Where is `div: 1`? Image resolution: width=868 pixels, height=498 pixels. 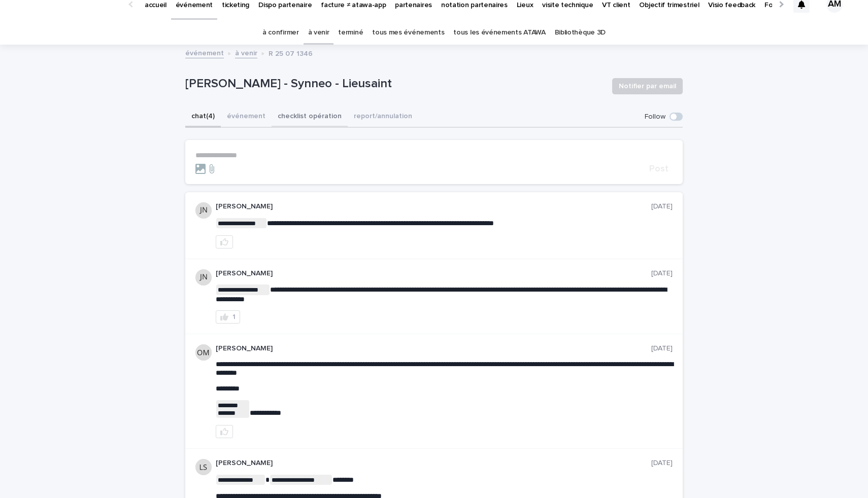 div: 1 is located at coordinates (234, 317).